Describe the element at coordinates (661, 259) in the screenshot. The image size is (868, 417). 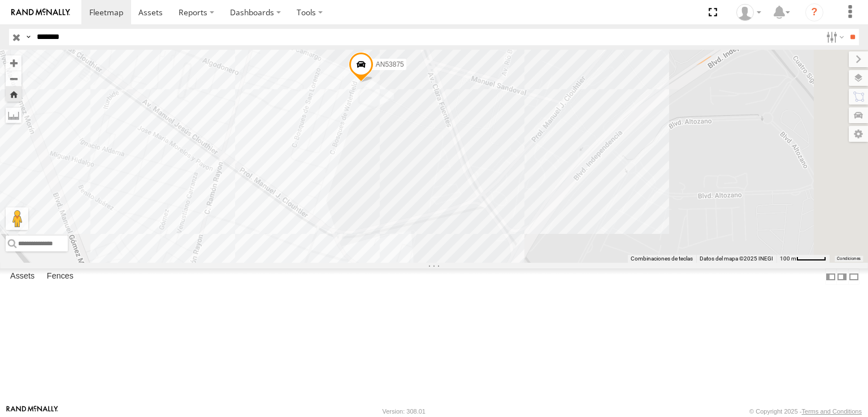
I see `button: Combinaciones de teclas` at that location.